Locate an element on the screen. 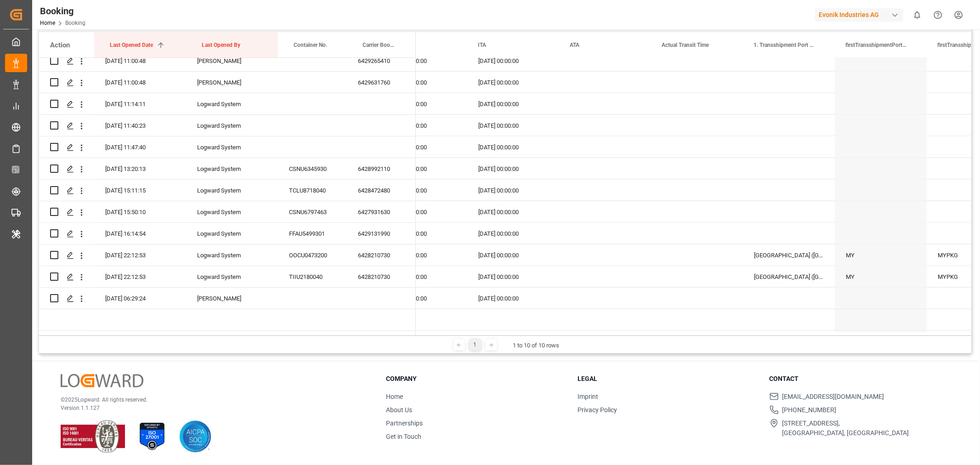  span: Last Opened Date is located at coordinates (131, 45).